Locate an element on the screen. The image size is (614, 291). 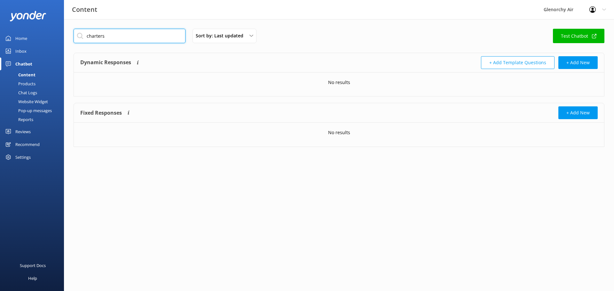
a: Website Widget is located at coordinates (34, 102).